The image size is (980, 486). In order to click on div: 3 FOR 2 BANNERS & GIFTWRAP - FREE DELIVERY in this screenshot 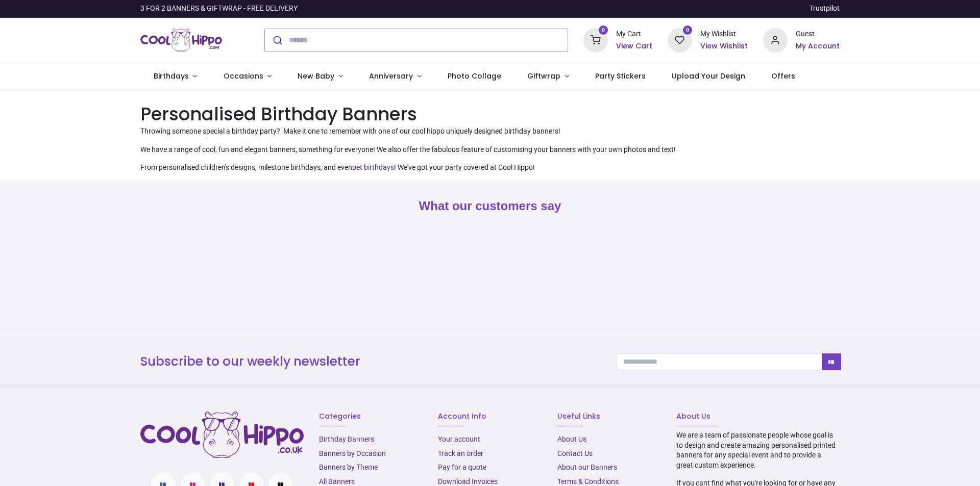, I will do `click(219, 9)`.